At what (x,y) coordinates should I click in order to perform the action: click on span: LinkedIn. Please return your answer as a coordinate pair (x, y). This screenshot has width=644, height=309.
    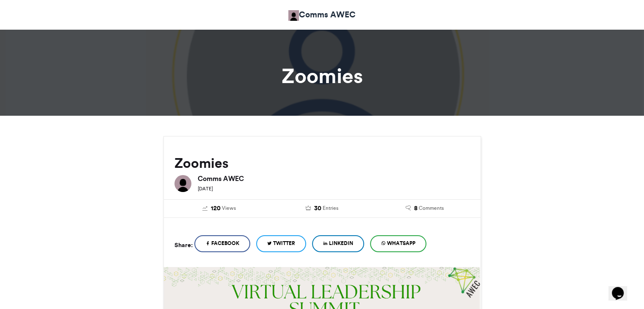
    Looking at the image, I should click on (341, 243).